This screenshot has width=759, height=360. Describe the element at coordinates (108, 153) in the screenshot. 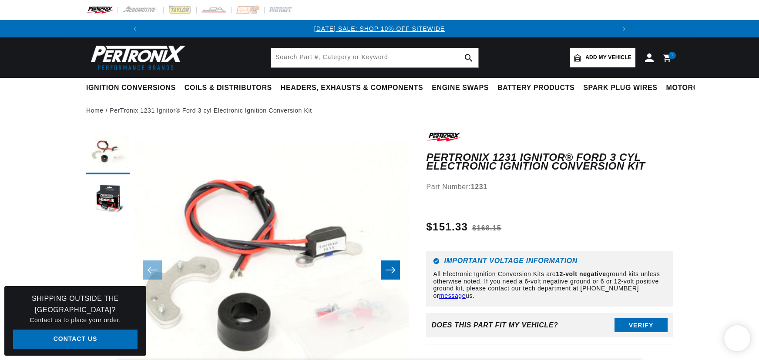

I see `button: Load image 1 in gallery view` at that location.